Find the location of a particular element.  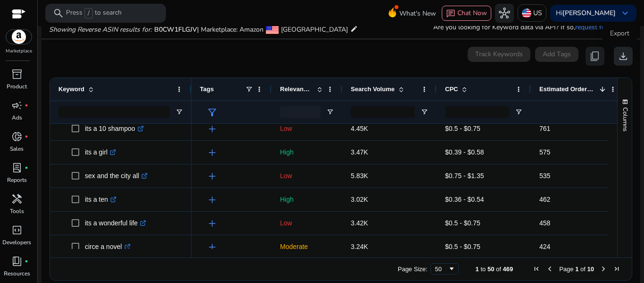

span: filter_alt is located at coordinates (212, 112).